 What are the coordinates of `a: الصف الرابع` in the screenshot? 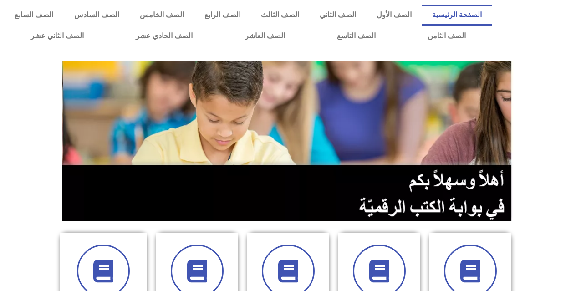 It's located at (222, 15).